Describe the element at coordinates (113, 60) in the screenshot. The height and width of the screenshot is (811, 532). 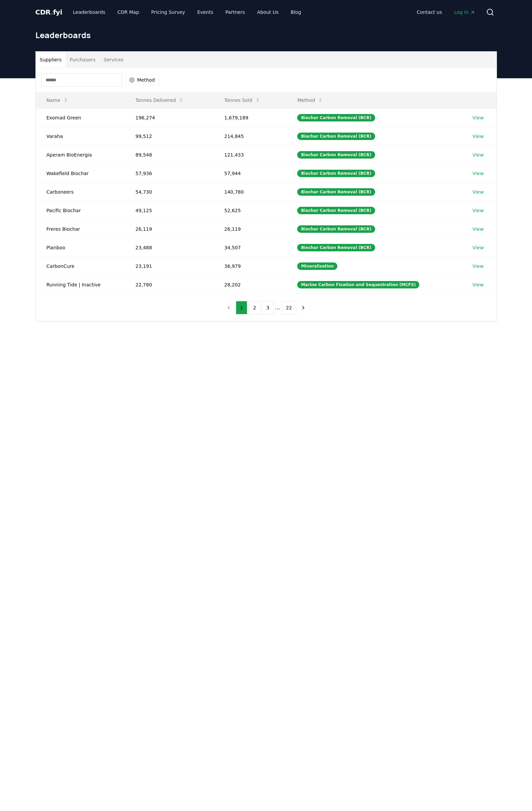
I see `button: Services` at that location.